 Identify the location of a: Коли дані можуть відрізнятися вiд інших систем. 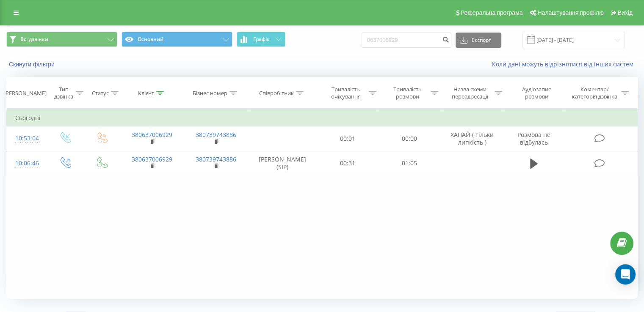
(565, 64).